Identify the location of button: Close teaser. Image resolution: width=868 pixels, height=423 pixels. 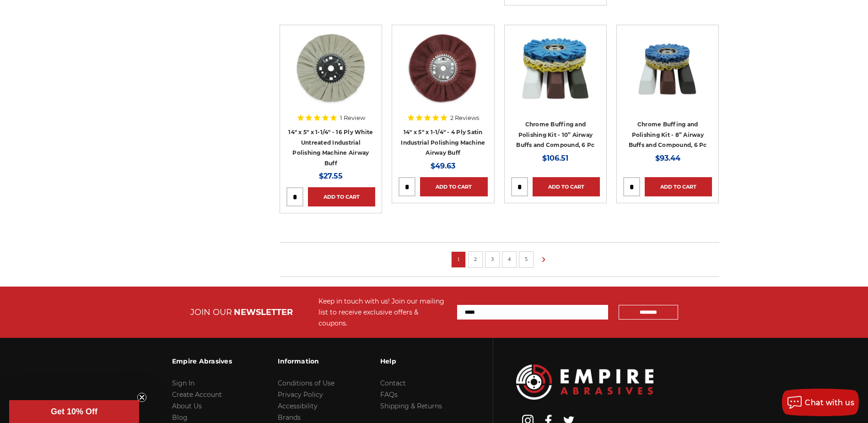
(142, 398).